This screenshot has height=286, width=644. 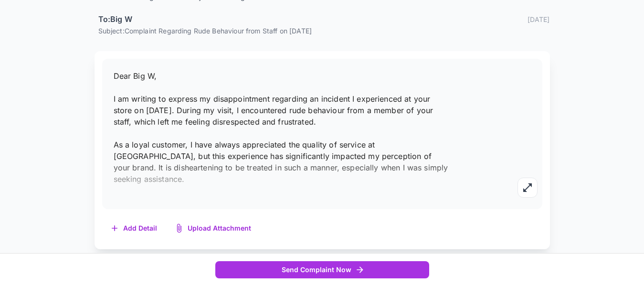 I want to click on button: Send Complaint Now, so click(x=322, y=270).